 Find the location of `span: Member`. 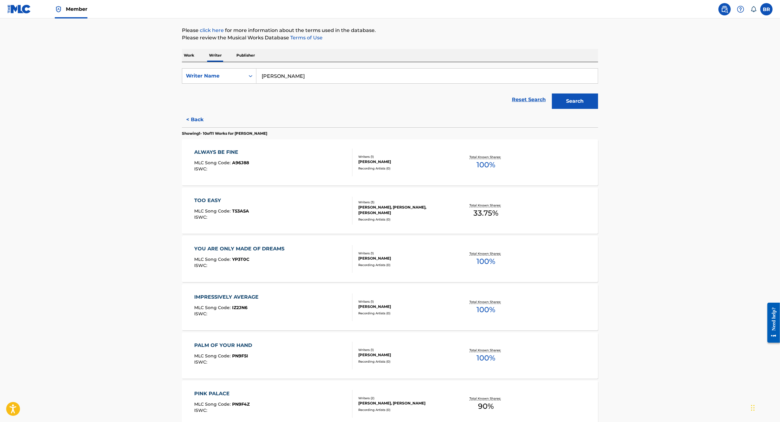

span: Member is located at coordinates (77, 9).